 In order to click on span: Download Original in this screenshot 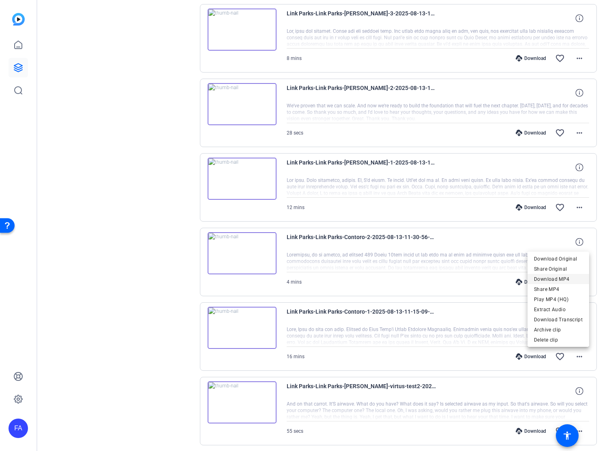, I will do `click(558, 259)`.